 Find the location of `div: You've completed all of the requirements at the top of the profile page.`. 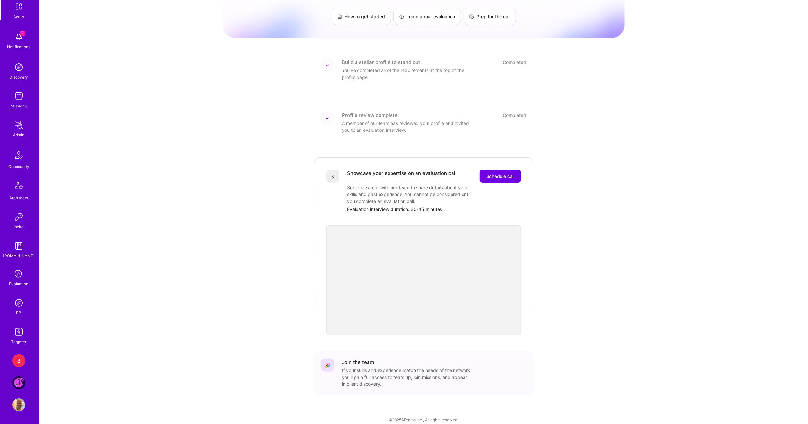

div: You've completed all of the requirements at the top of the profile page. is located at coordinates (407, 74).